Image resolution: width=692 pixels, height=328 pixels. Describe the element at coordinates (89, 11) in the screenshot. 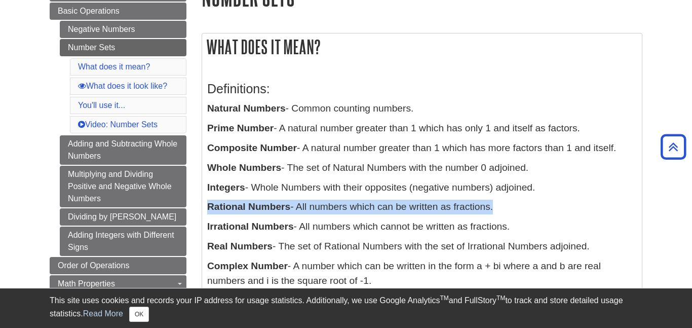

I see `span: Basic Operations` at that location.